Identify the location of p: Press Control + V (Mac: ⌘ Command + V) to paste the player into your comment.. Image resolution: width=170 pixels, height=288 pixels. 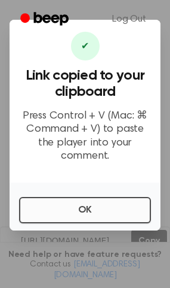
(85, 136).